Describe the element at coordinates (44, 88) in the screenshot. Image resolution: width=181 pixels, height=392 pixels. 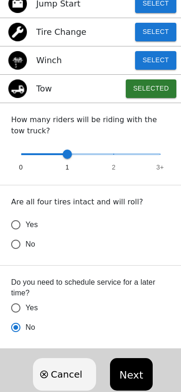
I see `p: Tow` at that location.